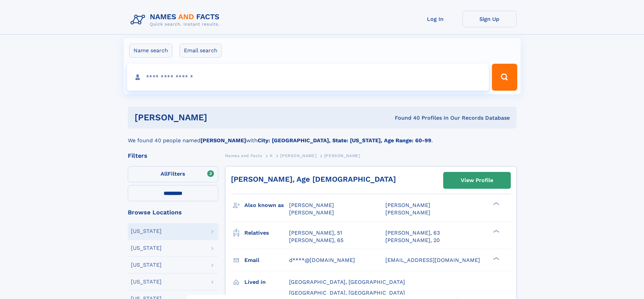  I want to click on img: Logo Names and Facts, so click(176, 20).